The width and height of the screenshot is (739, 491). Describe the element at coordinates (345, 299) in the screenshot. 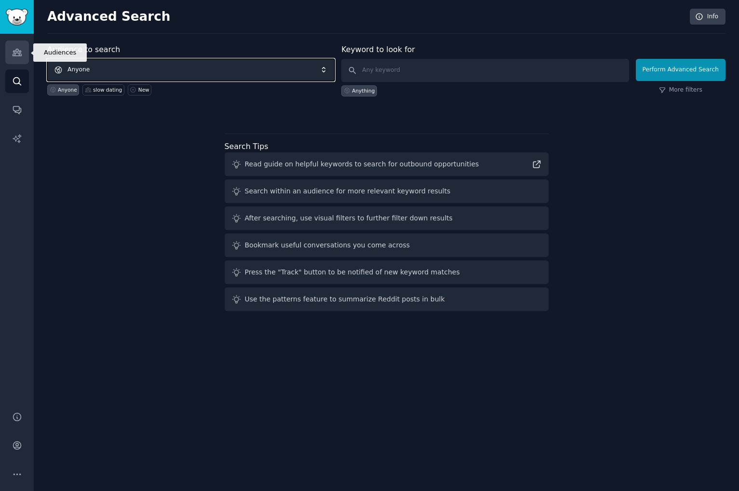

I see `div: Use the patterns feature to summarize Reddit posts in bulk` at that location.